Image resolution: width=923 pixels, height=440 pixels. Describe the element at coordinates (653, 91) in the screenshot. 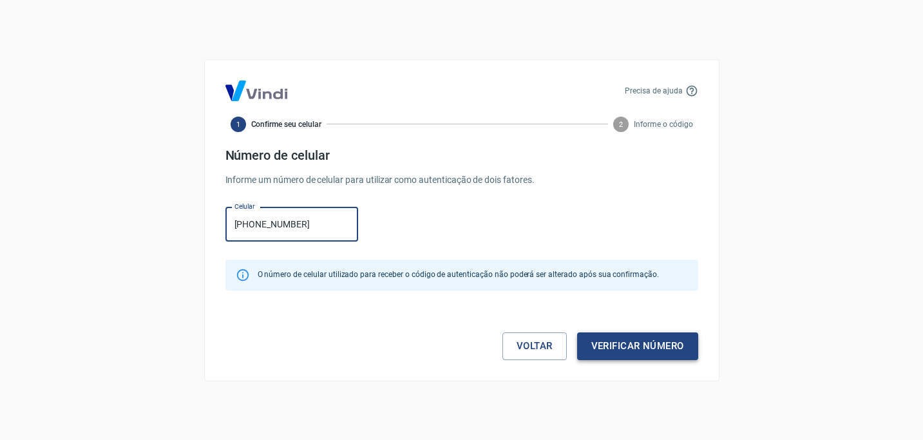

I see `p: Precisa de ajuda` at that location.